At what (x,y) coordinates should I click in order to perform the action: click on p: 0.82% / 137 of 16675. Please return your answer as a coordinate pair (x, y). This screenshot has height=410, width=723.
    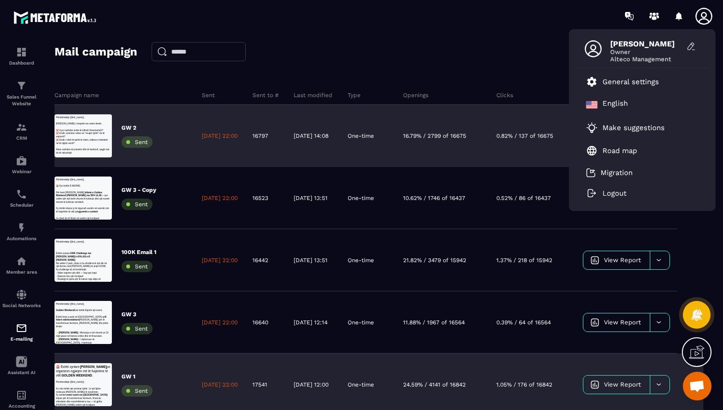
    Looking at the image, I should click on (525, 136).